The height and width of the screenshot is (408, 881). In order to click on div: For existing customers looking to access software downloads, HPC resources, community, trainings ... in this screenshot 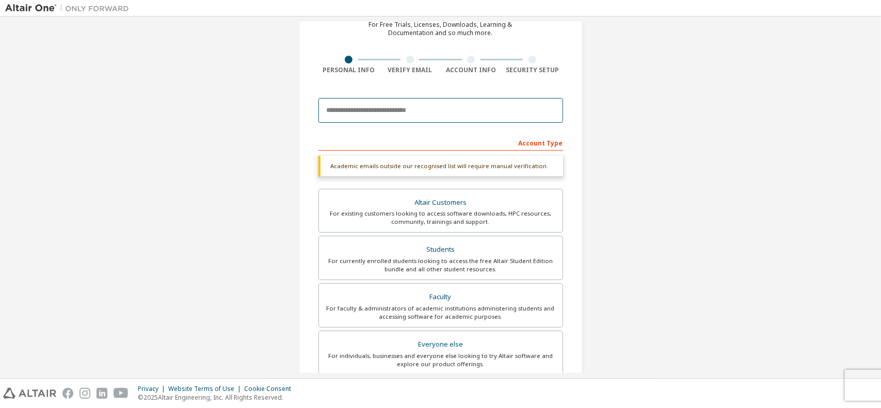, I will do `click(441, 218)`.